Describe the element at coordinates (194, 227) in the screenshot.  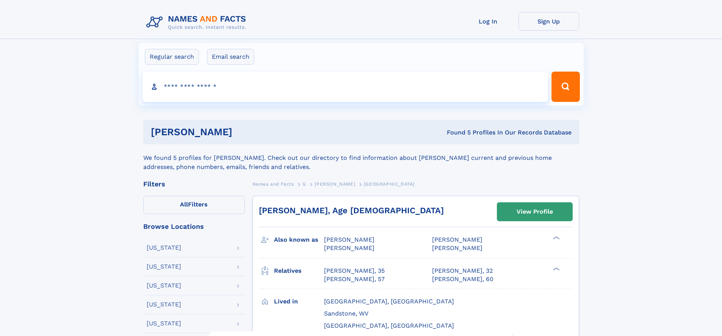
I see `div: Browse Locations` at that location.